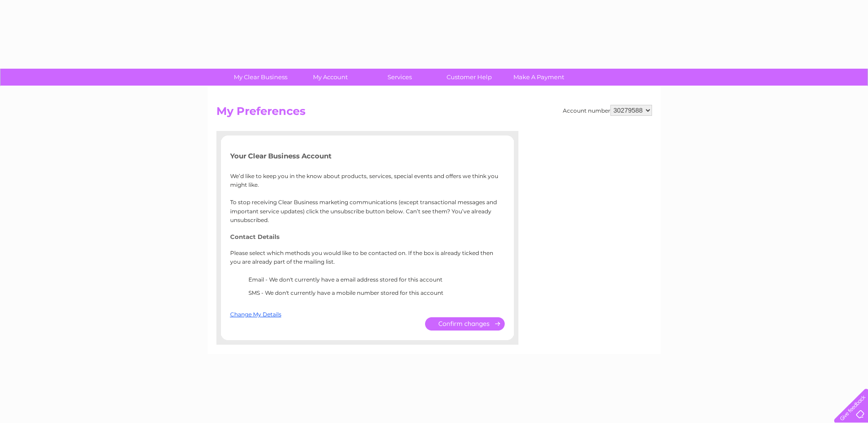 This screenshot has width=868, height=423. I want to click on p: We’d like to keep you in the know about products, services, special events and offers we think yo..., so click(367, 198).